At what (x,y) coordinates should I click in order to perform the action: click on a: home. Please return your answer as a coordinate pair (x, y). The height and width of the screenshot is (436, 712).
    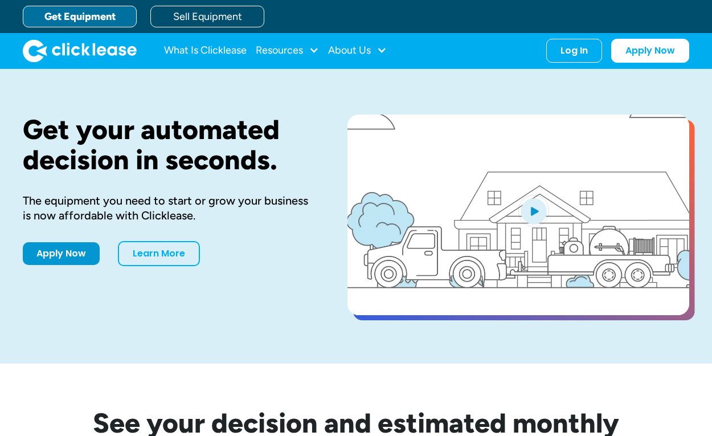
    Looking at the image, I should click on (80, 51).